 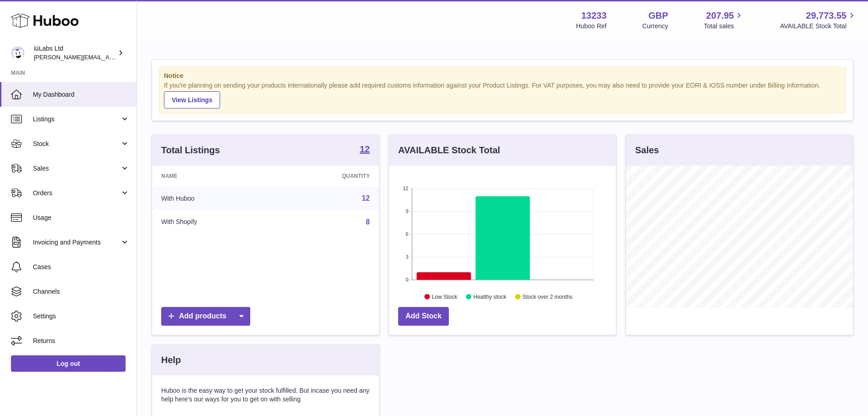 What do you see at coordinates (490, 296) in the screenshot?
I see `text: Healthy stock` at bounding box center [490, 296].